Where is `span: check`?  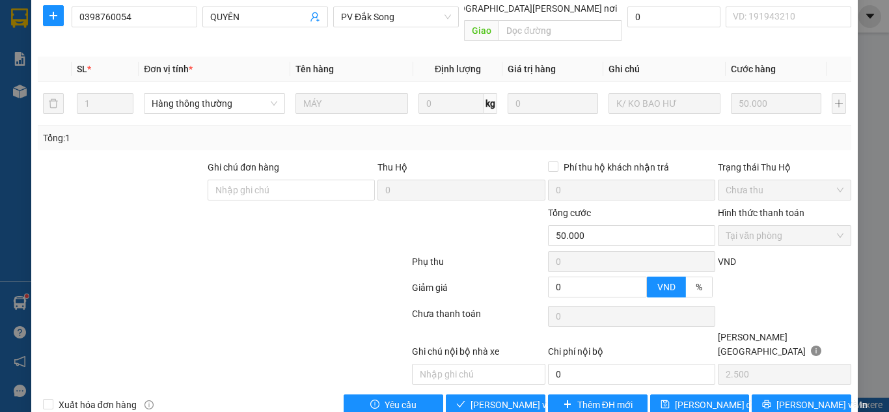
span: check is located at coordinates (461, 405).